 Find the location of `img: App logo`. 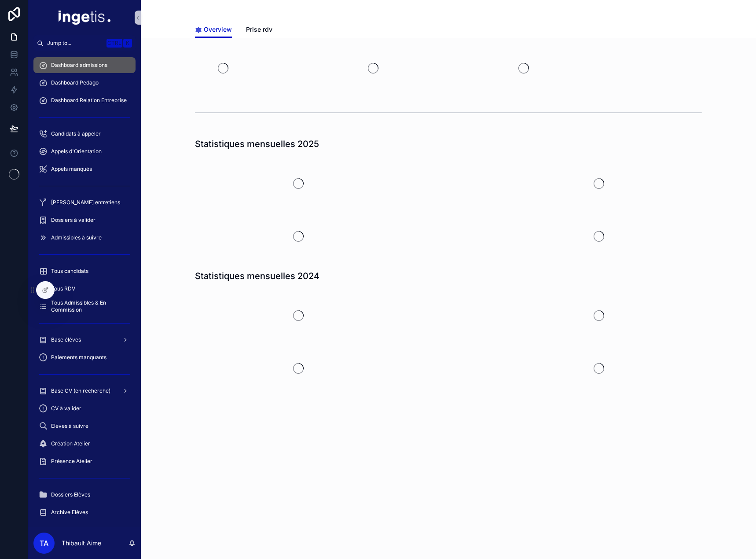

img: App logo is located at coordinates (85, 17).